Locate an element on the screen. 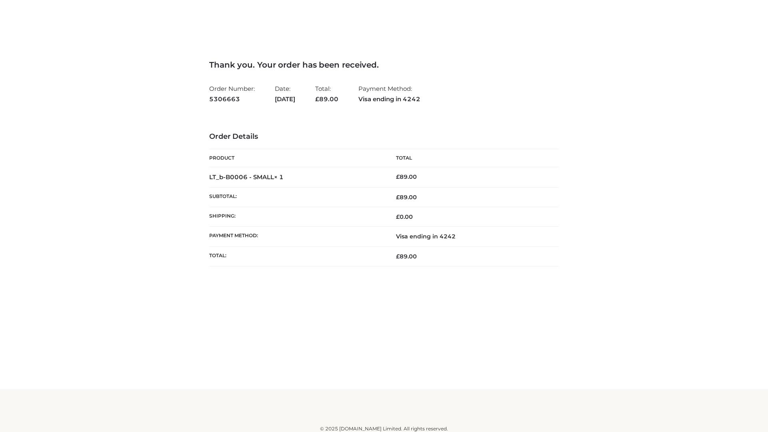  bdi: 0.00 is located at coordinates (405, 217).